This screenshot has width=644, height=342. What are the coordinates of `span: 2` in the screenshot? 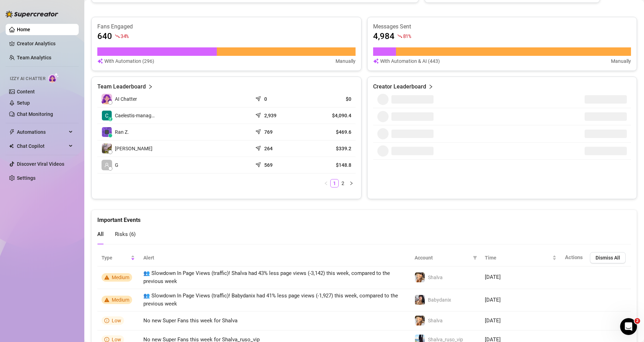 It's located at (638, 321).